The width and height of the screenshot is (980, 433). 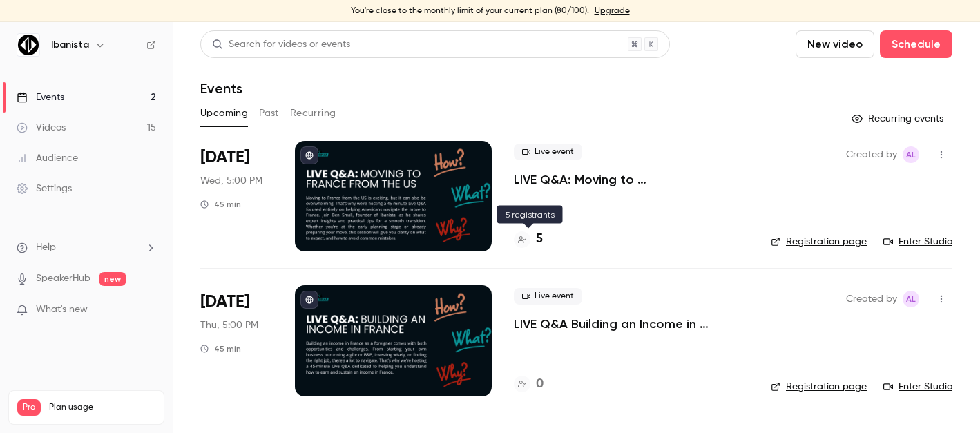 I want to click on a: Upgrade, so click(x=612, y=11).